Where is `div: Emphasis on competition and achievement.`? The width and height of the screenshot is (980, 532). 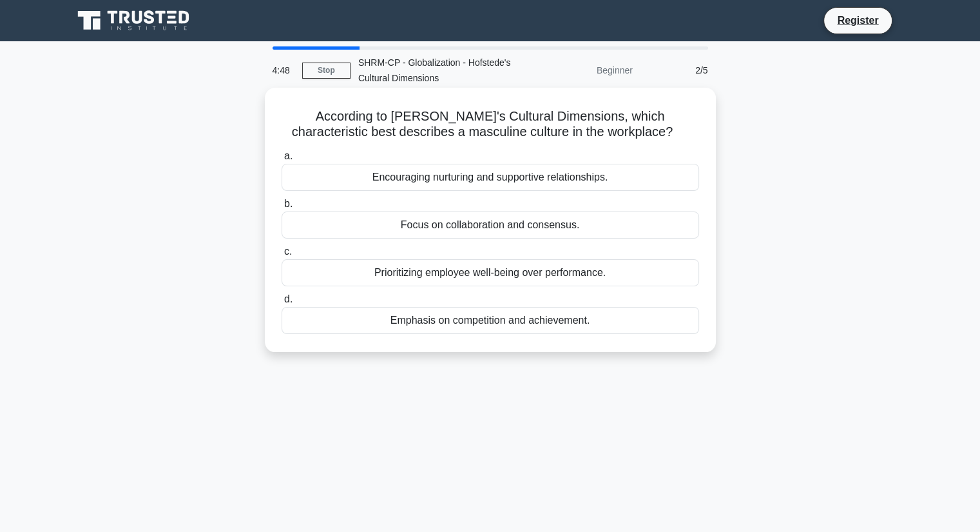
div: Emphasis on competition and achievement. is located at coordinates (490, 320).